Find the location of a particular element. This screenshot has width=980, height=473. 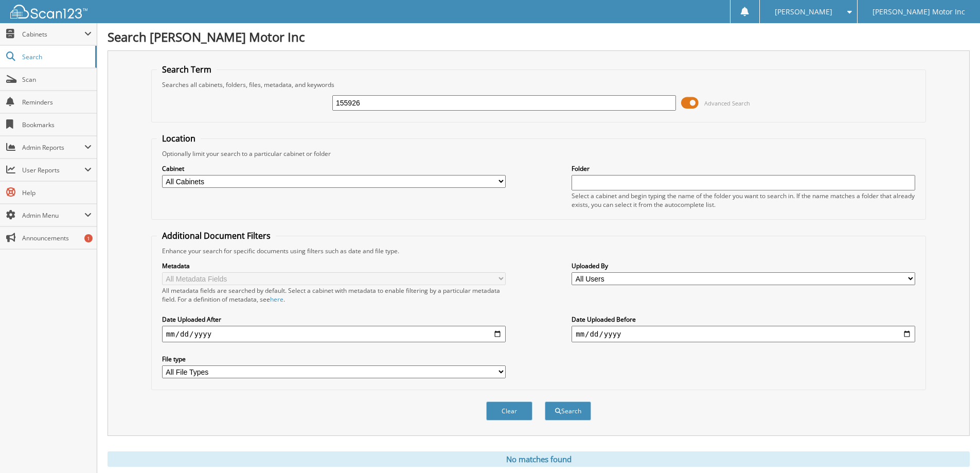

button: Clear is located at coordinates (509, 411).